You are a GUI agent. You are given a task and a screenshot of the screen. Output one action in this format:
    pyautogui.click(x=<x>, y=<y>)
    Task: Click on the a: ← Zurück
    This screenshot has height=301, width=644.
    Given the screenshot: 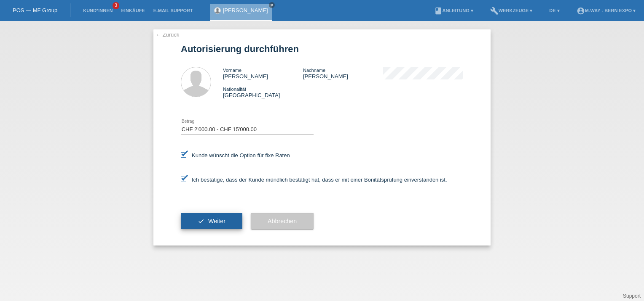 What is the action you would take?
    pyautogui.click(x=167, y=35)
    